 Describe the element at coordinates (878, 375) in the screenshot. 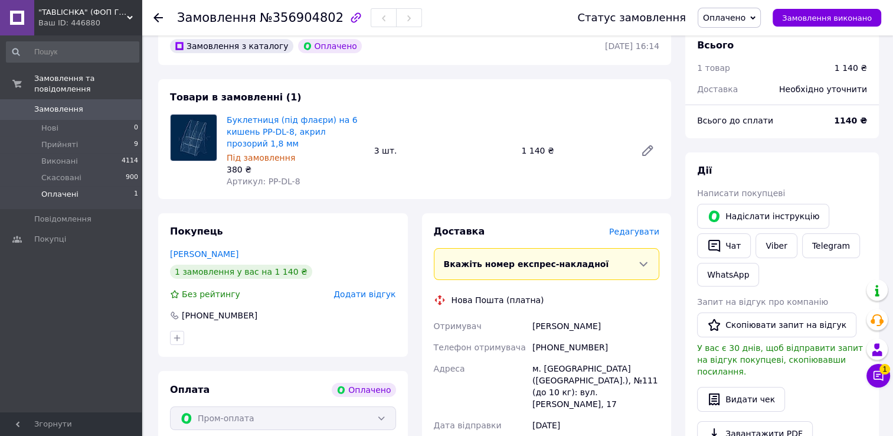

I see `button: Чат з покупцем1` at that location.